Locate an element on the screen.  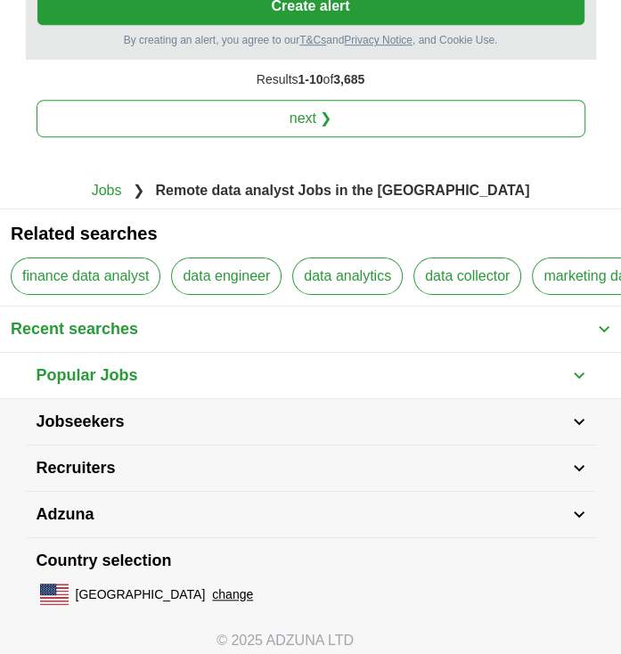
span: Jobseekers is located at coordinates (80, 421).